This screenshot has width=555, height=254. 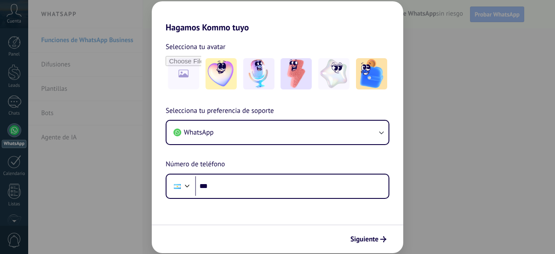 What do you see at coordinates (199, 132) in the screenshot?
I see `span: WhatsApp` at bounding box center [199, 132].